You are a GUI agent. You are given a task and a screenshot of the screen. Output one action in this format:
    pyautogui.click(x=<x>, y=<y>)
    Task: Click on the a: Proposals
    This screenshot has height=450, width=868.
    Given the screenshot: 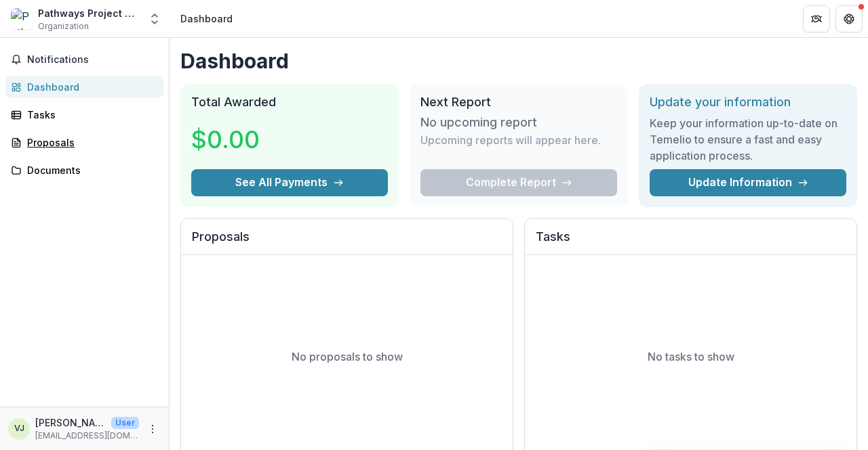 What is the action you would take?
    pyautogui.click(x=84, y=143)
    